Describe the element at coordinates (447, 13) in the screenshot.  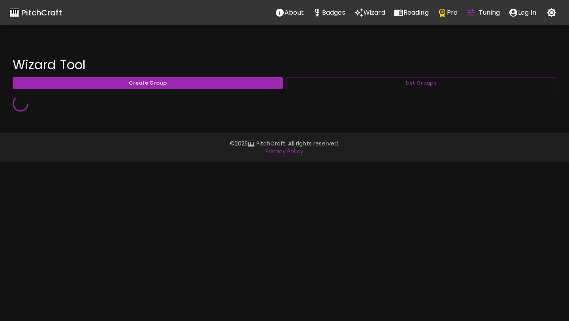
I see `a: Pro` at that location.